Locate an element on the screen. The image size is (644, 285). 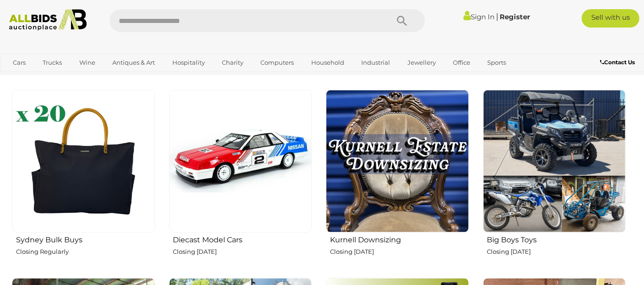
a: Sports is located at coordinates (496, 63).